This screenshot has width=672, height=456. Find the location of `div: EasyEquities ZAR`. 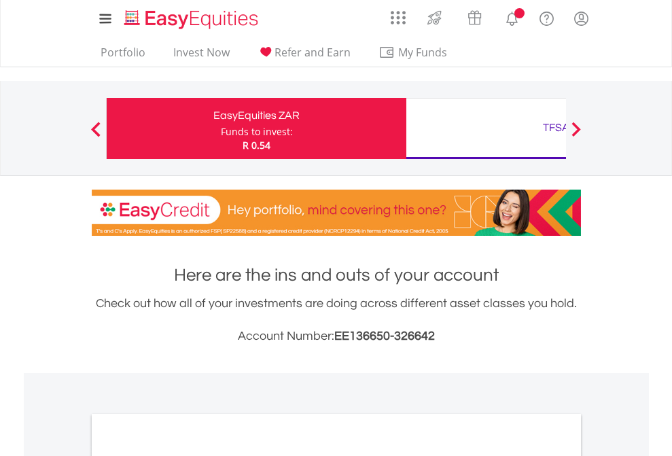

div: EasyEquities ZAR is located at coordinates (256, 116).